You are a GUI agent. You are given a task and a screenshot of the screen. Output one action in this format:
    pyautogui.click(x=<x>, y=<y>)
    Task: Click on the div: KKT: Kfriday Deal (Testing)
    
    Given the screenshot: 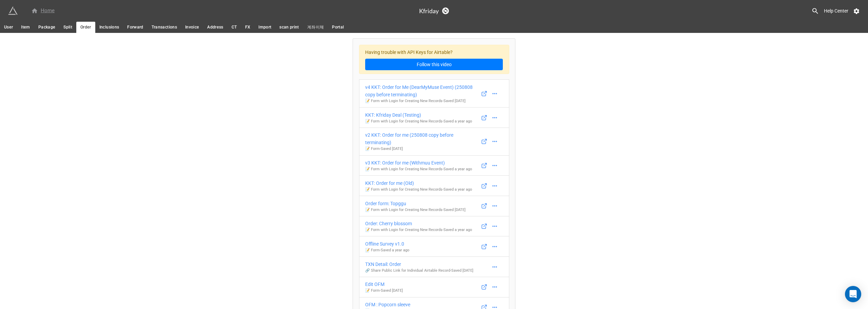 What is the action you would take?
    pyautogui.click(x=418, y=115)
    